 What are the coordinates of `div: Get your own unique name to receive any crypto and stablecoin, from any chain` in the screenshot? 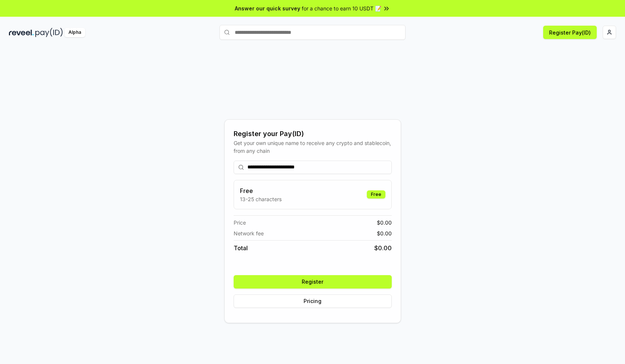 It's located at (312, 147).